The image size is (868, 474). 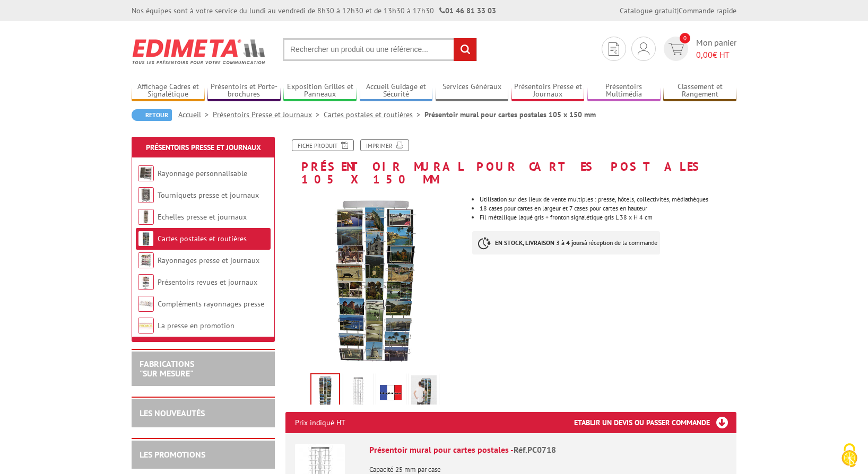 What do you see at coordinates (467, 10) in the screenshot?
I see `strong: 01 46 81 33 03` at bounding box center [467, 10].